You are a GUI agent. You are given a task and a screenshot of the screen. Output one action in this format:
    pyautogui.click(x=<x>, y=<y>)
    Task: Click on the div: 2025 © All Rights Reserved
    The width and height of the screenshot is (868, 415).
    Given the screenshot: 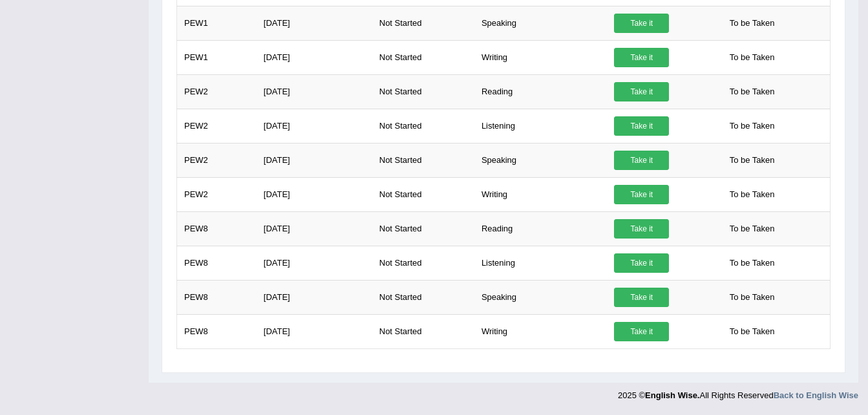 What is the action you would take?
    pyautogui.click(x=738, y=392)
    